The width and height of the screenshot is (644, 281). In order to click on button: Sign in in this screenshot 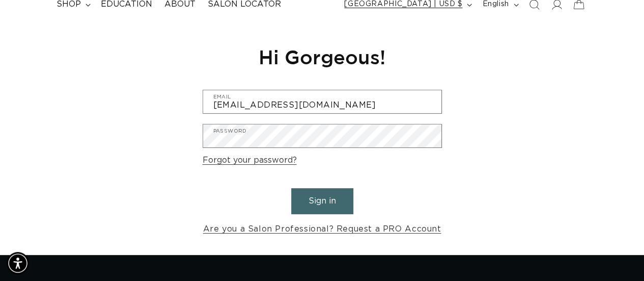, I will do `click(322, 201)`.